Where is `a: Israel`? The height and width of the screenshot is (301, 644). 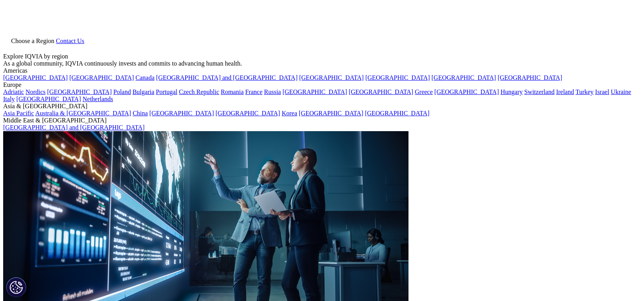
a: Israel is located at coordinates (602, 92).